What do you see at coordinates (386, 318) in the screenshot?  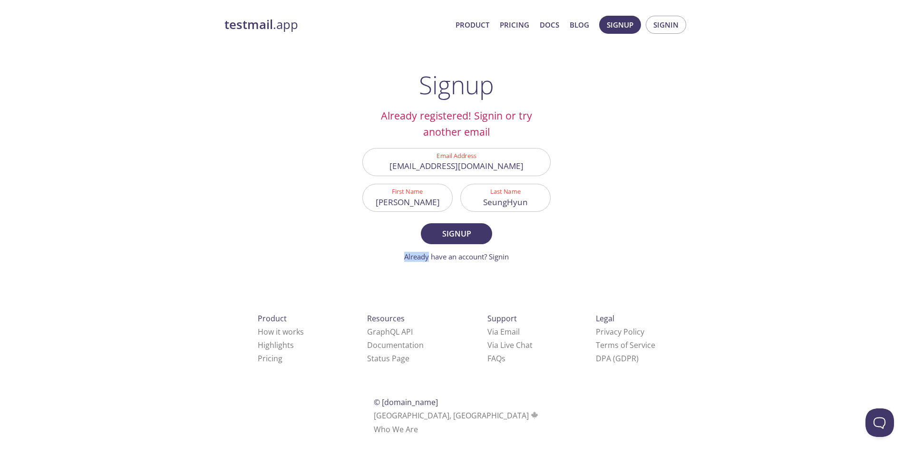 I see `span: Resources` at bounding box center [386, 318].